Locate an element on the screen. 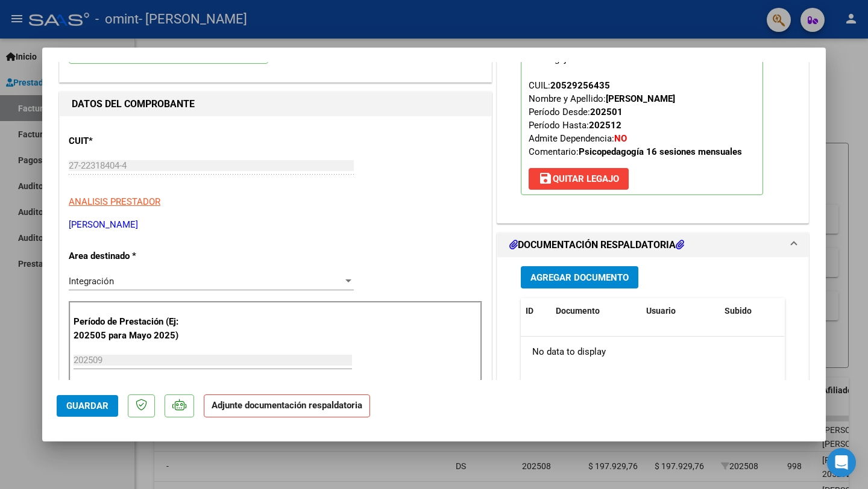  span: Comentario: is located at coordinates (635, 152).